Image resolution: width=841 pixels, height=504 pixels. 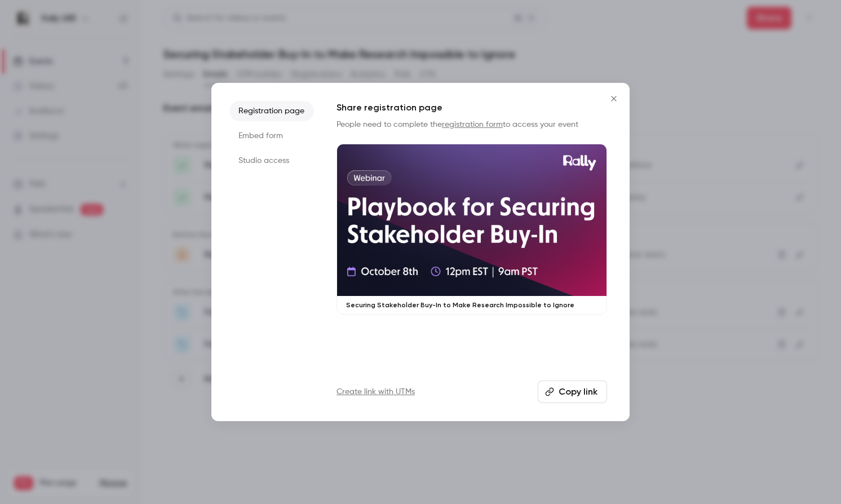 What do you see at coordinates (472, 305) in the screenshot?
I see `p: Securing Stakeholder Buy-In to Make Research Impossible to Ignore` at bounding box center [472, 305].